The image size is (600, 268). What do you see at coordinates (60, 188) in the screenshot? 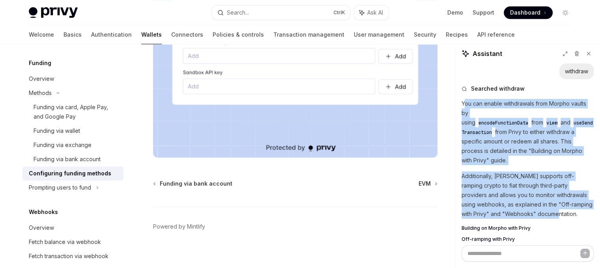
I see `div: Prompting users to fund` at bounding box center [60, 188].